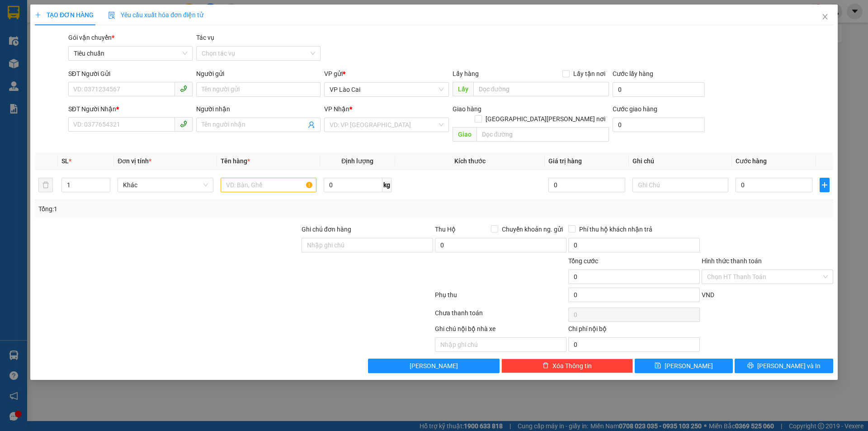  Describe the element at coordinates (258, 109) in the screenshot. I see `div: Người nhận` at that location.